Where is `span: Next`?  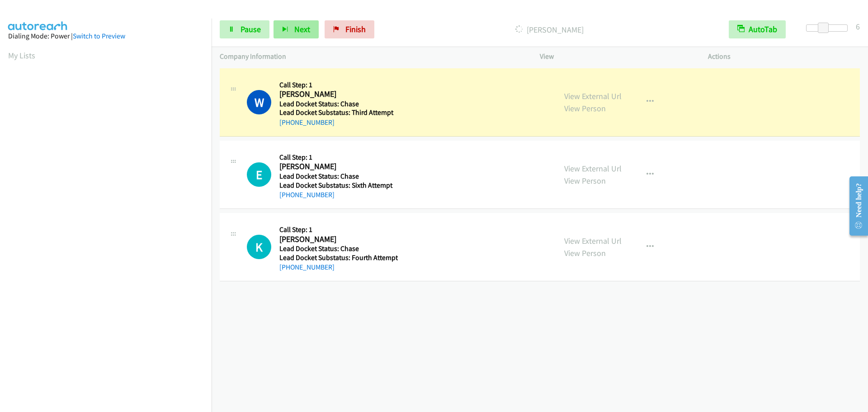
span: Next is located at coordinates (302, 29).